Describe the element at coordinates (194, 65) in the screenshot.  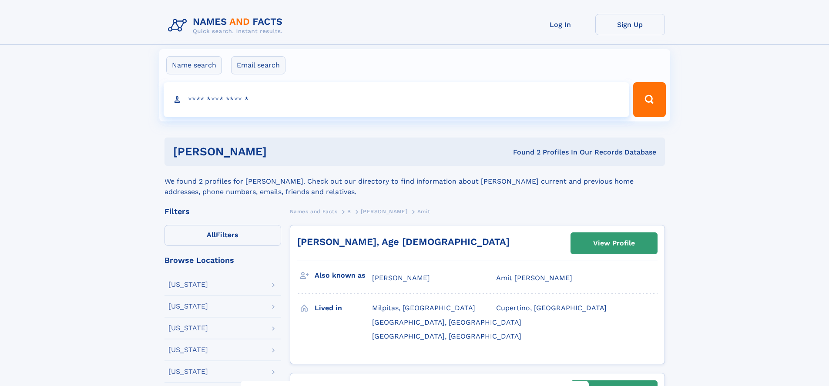
I see `label: Name search` at that location.